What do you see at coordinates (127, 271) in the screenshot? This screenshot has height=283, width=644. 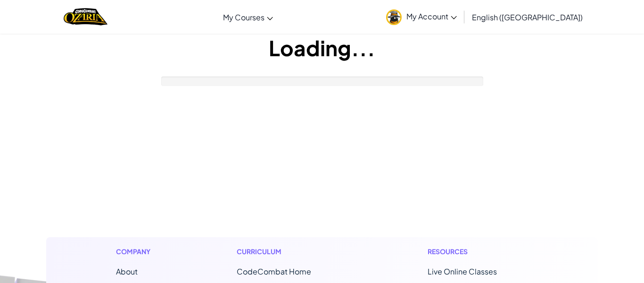 I see `a: About` at bounding box center [127, 271].